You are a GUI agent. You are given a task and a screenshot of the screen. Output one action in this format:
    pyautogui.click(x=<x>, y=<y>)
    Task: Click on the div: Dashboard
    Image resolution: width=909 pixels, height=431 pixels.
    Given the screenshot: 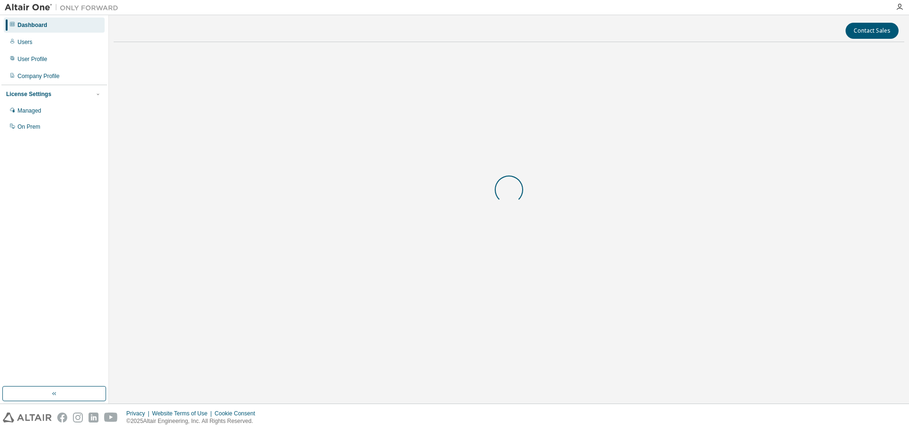 What is the action you would take?
    pyautogui.click(x=32, y=25)
    